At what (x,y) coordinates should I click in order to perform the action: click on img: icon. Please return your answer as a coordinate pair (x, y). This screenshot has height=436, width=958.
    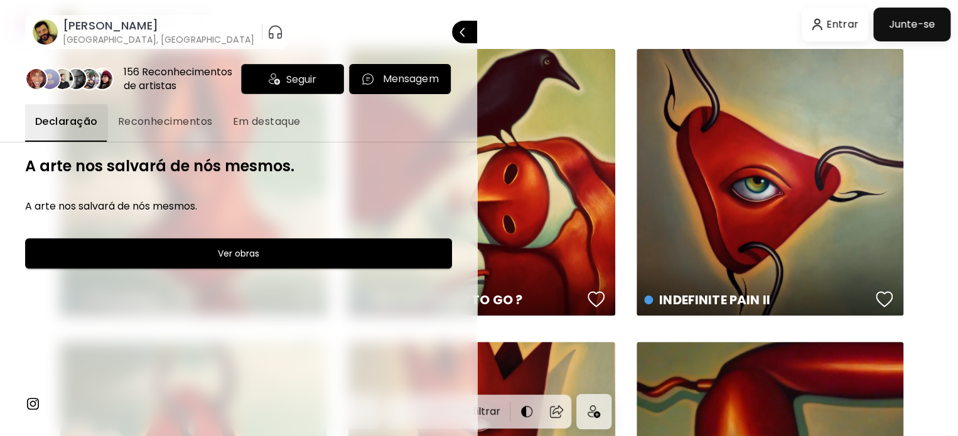
    Looking at the image, I should click on (274, 79).